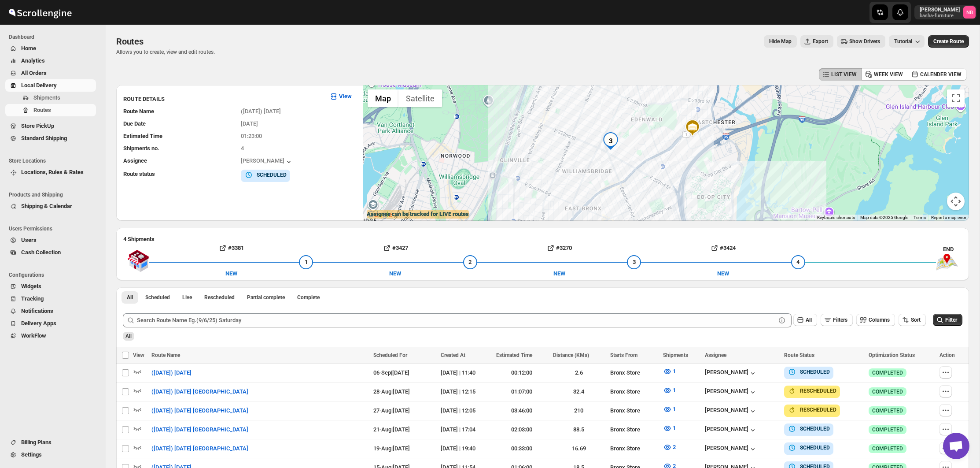  What do you see at coordinates (670, 446) in the screenshot?
I see `button: 2` at bounding box center [670, 446].